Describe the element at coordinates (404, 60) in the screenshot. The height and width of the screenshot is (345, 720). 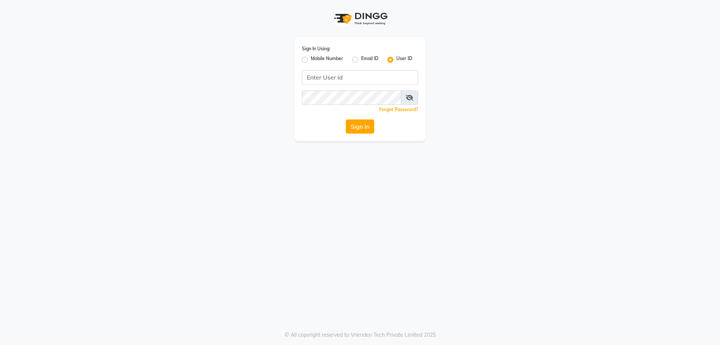
I see `label: User ID` at that location.